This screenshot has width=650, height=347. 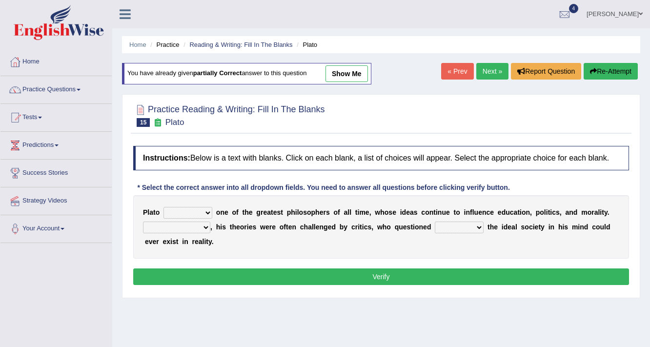 What do you see at coordinates (324, 187) in the screenshot?
I see `div: * Select the correct answer into all dropdown fields. You need to answer all questions before cli...` at bounding box center [324, 187].